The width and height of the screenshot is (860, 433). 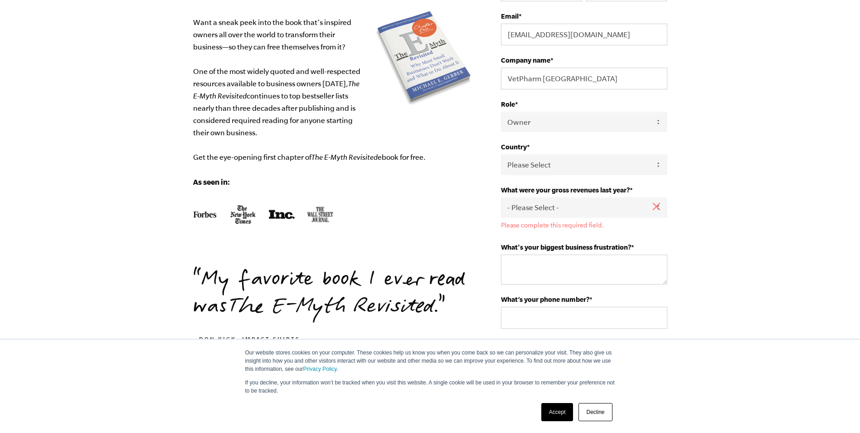 What do you see at coordinates (557, 412) in the screenshot?
I see `a: Accept` at bounding box center [557, 412].